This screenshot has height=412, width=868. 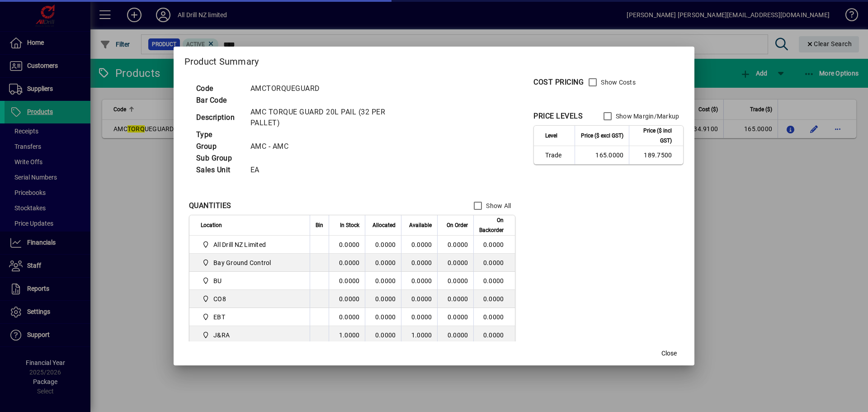 What do you see at coordinates (557, 155) in the screenshot?
I see `span: Trade` at bounding box center [557, 155].